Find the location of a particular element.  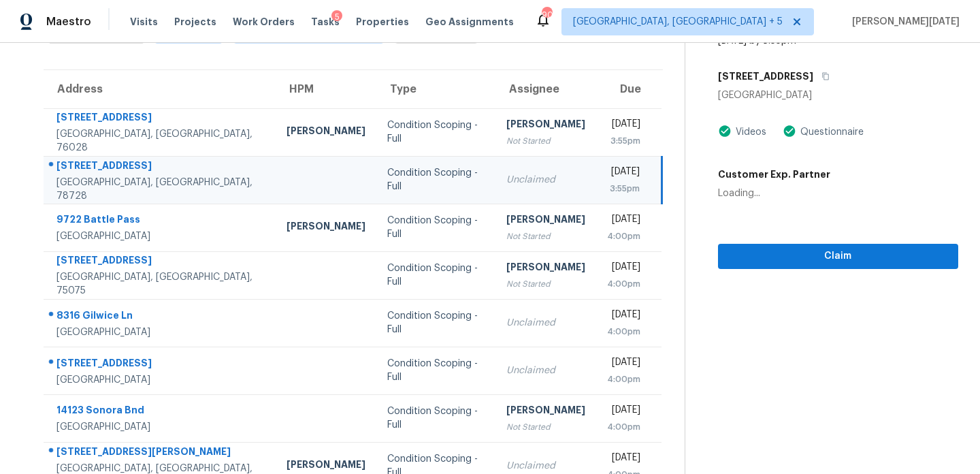

span: Maestro is located at coordinates (69, 22).